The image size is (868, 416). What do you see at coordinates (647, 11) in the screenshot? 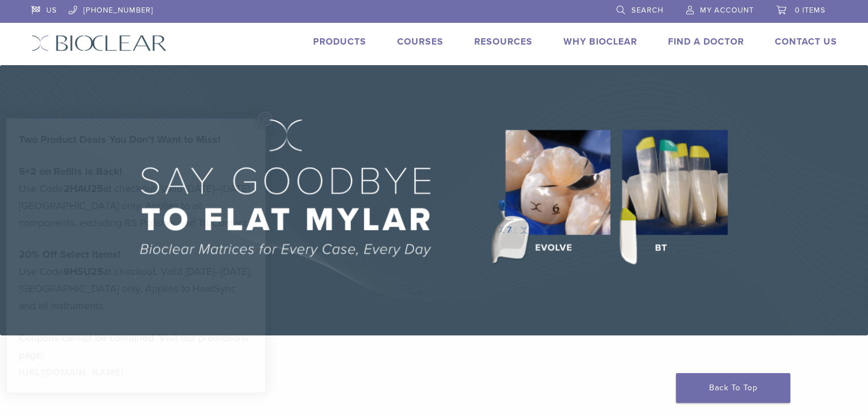
I see `span: Search` at bounding box center [647, 11].